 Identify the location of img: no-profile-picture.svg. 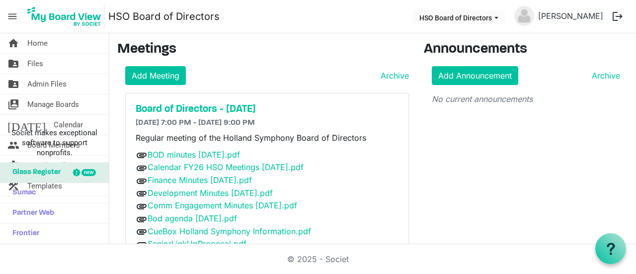
(524, 16).